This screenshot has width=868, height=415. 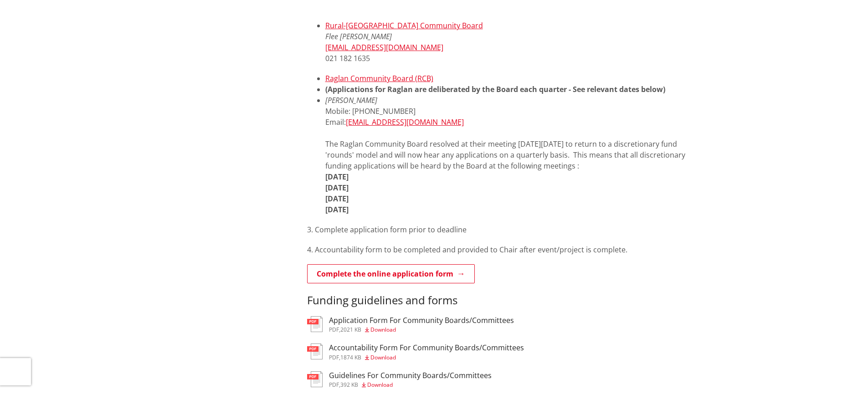 What do you see at coordinates (351, 358) in the screenshot?
I see `span: 1874 KB` at bounding box center [351, 358].